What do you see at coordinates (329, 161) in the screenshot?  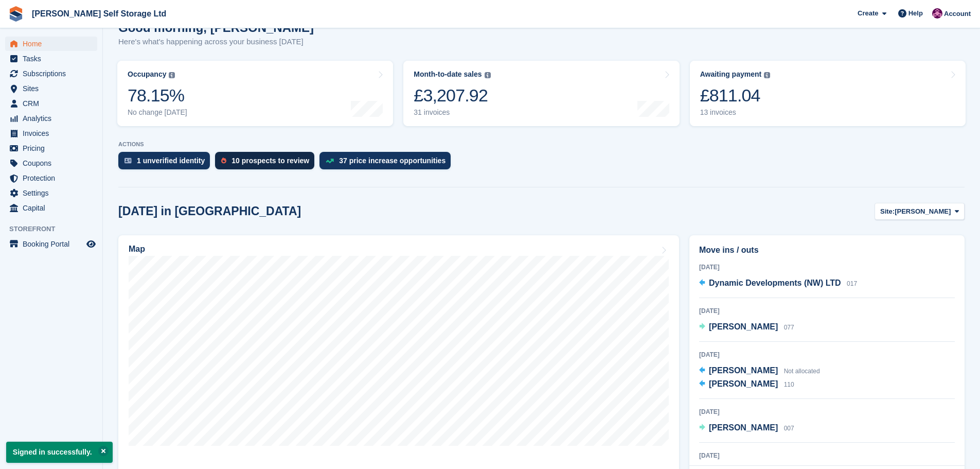 I see `img: price_increase_opportunities-93ffe204e8149a01c8c9dc8f82e8f89637d9d84a8eef4429ea346261dce0b2c0.svg` at bounding box center [329, 161].